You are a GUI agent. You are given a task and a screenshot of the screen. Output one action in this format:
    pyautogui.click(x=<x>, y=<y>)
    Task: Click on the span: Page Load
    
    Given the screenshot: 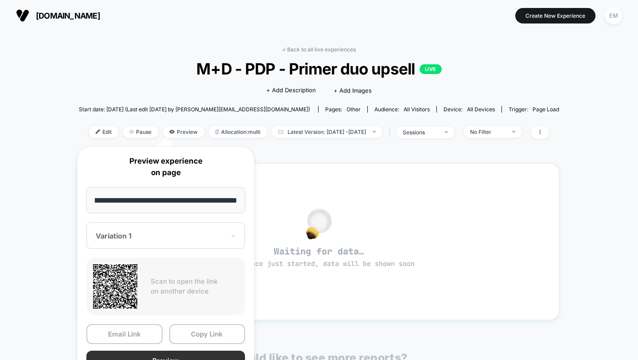 What is the action you would take?
    pyautogui.click(x=546, y=109)
    